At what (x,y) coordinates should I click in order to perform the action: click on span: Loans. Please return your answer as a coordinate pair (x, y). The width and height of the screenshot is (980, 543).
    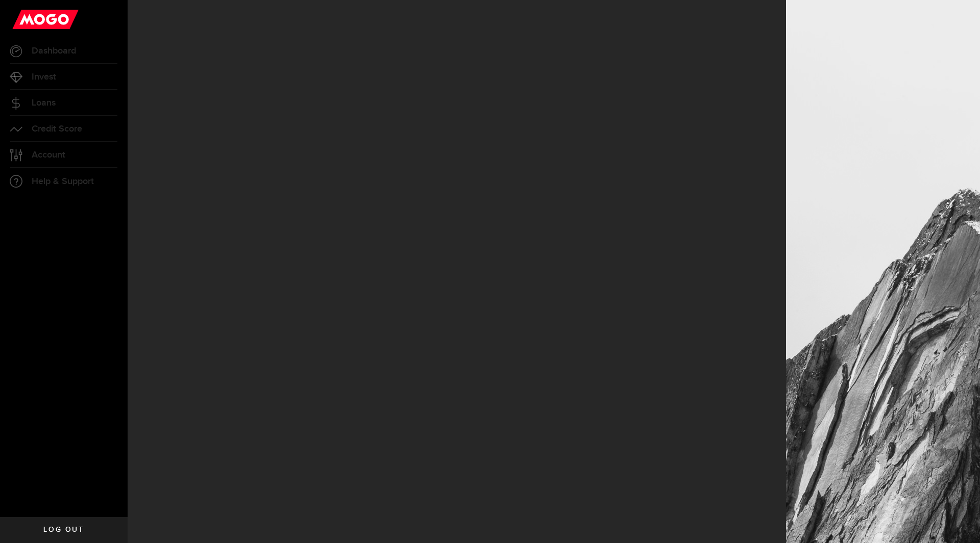
    Looking at the image, I should click on (43, 103).